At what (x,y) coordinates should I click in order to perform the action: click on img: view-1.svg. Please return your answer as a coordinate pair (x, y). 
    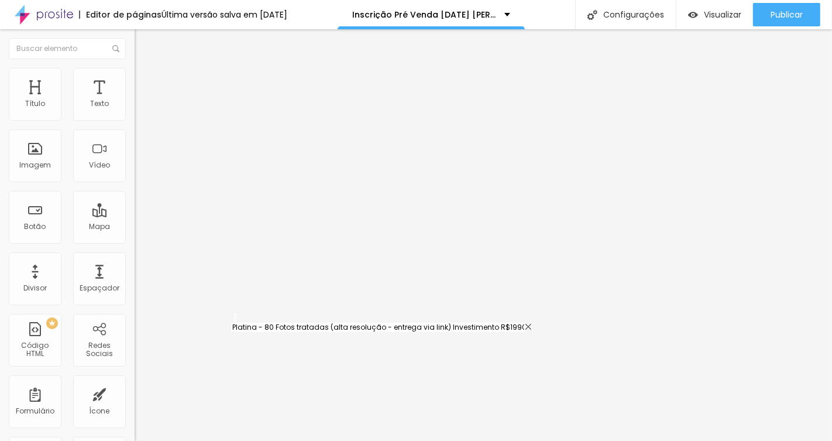
    Looking at the image, I should click on (693, 15).